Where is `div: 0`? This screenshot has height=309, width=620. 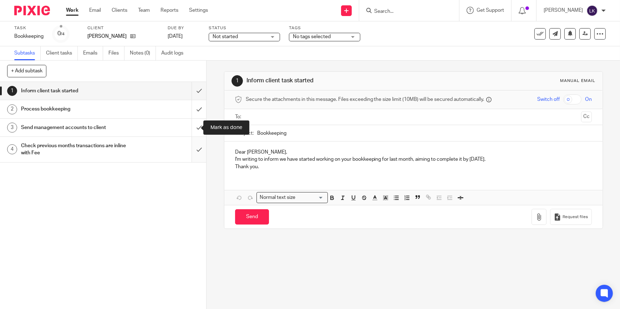
div: 0 is located at coordinates (61, 34).